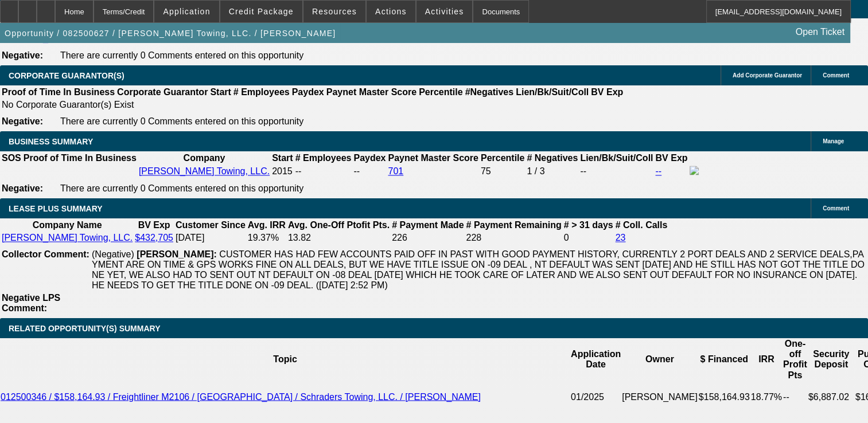 This screenshot has height=423, width=868. What do you see at coordinates (187, 12) in the screenshot?
I see `button: Application` at bounding box center [187, 12].